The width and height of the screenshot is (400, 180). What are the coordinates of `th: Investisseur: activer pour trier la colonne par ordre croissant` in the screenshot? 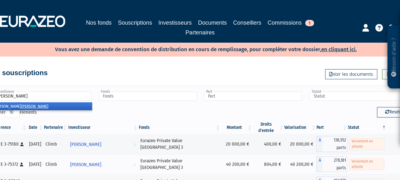 It's located at (103, 128).